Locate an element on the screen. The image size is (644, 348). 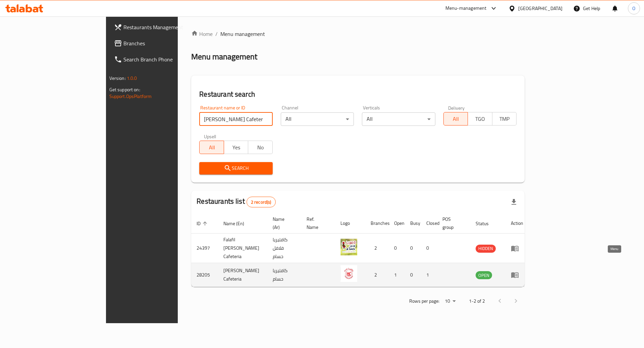
span: O is located at coordinates (634, 9).